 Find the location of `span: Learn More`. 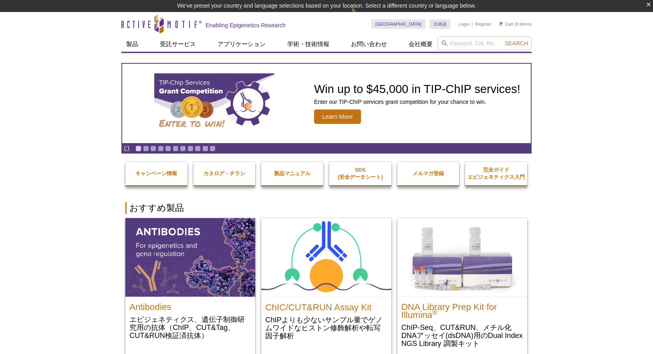

span: Learn More is located at coordinates (337, 117).